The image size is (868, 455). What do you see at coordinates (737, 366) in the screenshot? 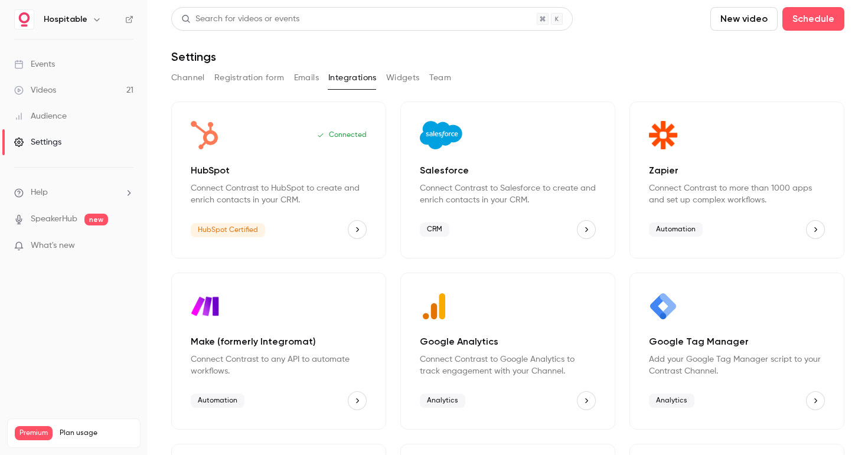
I see `p: Add your Google Tag Manager script to your Contrast Channel.` at bounding box center [737, 366].